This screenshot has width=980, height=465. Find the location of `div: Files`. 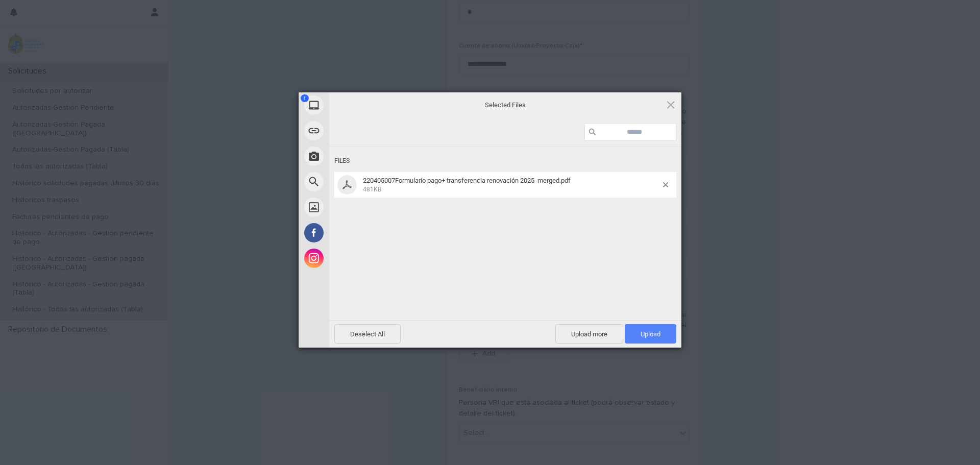

div: Files is located at coordinates (506, 161).